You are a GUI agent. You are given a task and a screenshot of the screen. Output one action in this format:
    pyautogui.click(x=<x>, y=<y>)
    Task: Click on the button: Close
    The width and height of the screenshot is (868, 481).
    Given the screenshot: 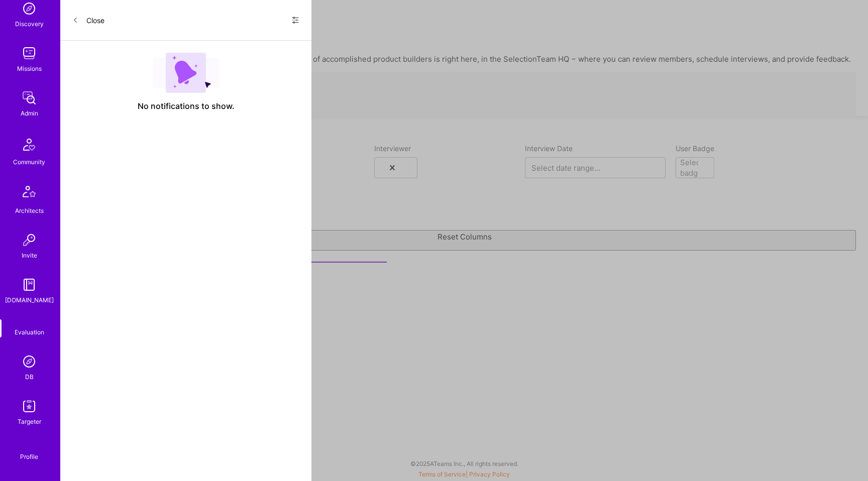 What is the action you would take?
    pyautogui.click(x=88, y=20)
    